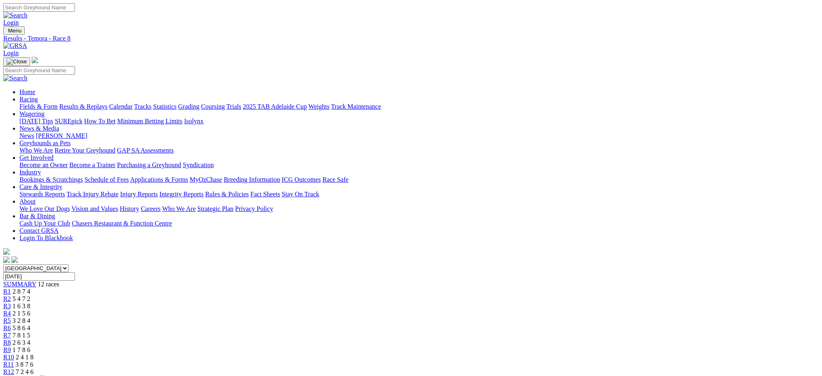 The width and height of the screenshot is (822, 376). Describe the element at coordinates (85, 150) in the screenshot. I see `a: Retire Your Greyhound` at that location.